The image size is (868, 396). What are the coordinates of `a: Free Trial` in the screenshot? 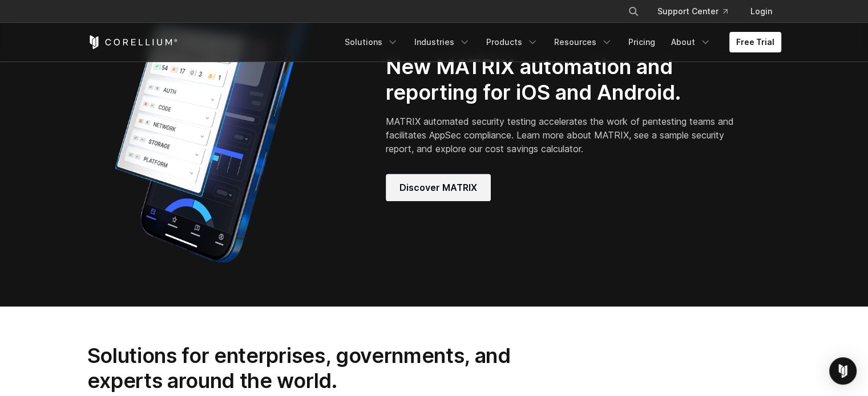 It's located at (755, 42).